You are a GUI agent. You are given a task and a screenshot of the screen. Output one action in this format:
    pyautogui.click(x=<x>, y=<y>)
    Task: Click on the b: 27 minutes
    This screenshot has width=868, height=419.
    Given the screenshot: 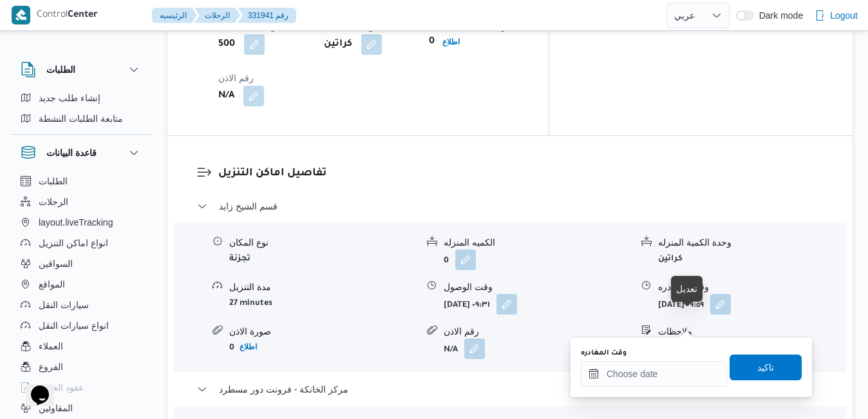 What is the action you would take?
    pyautogui.click(x=251, y=303)
    